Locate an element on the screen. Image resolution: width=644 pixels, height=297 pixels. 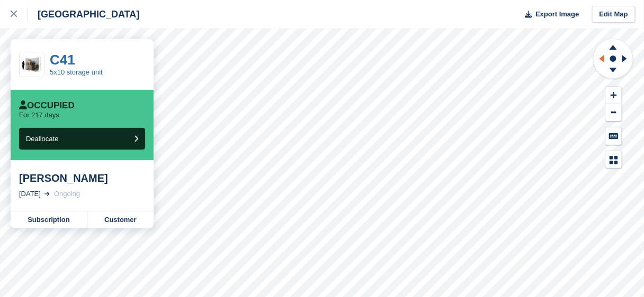
span: Deallocate is located at coordinates (42, 138).